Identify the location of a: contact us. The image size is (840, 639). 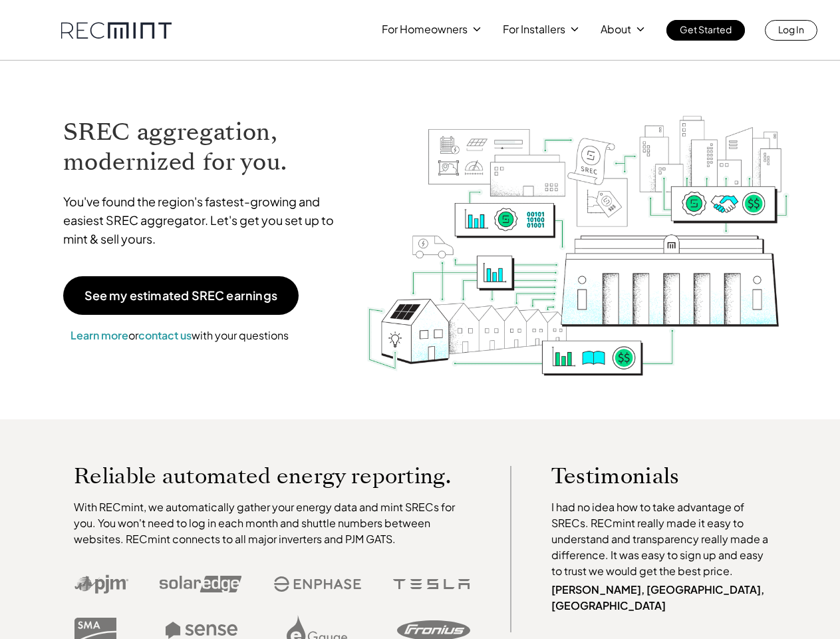
(165, 335).